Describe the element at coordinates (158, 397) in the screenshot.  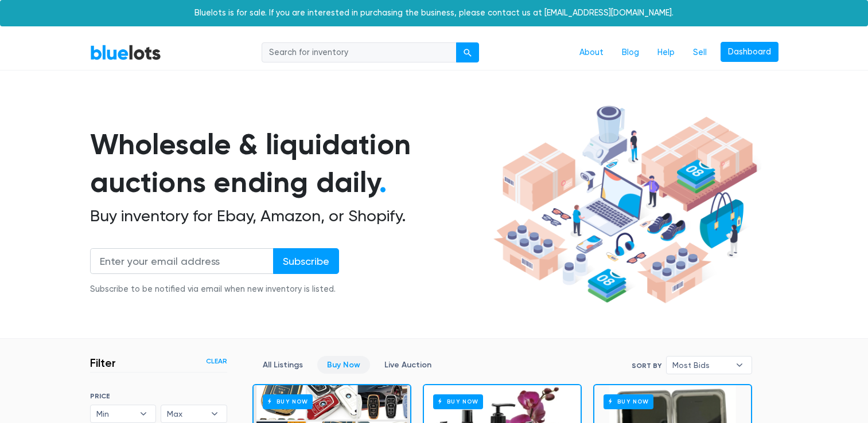
I see `h6: PRICE` at that location.